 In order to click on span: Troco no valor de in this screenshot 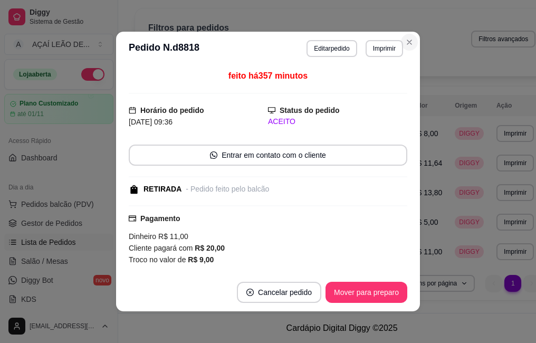, I will do `click(158, 259)`.